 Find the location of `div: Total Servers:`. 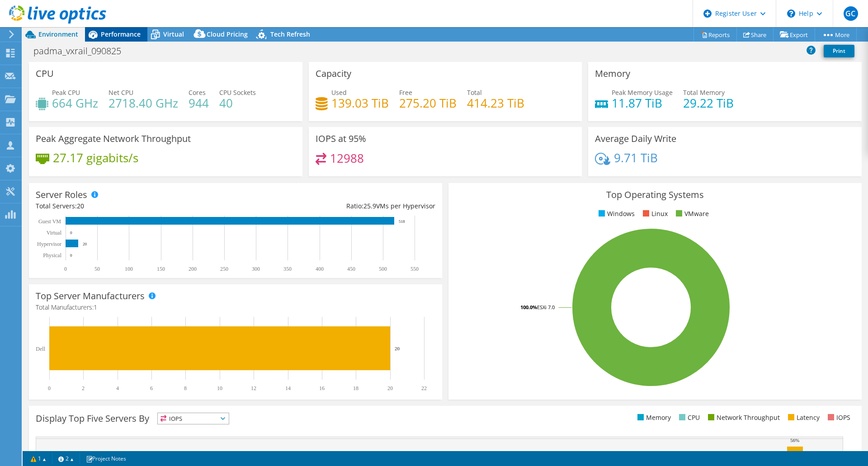

div: Total Servers: is located at coordinates (136, 206).